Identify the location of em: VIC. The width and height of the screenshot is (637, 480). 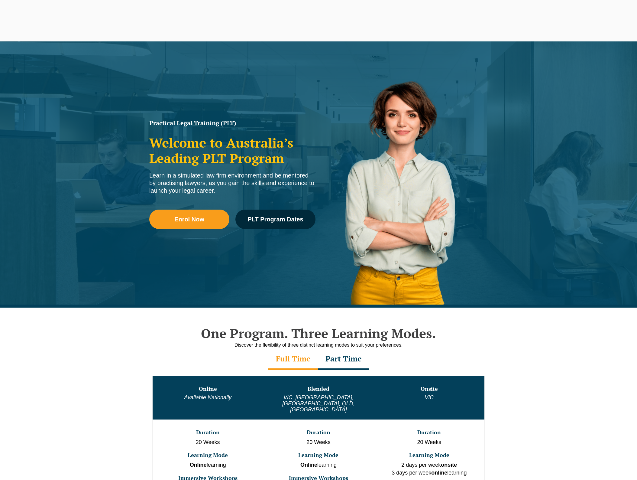
(429, 397).